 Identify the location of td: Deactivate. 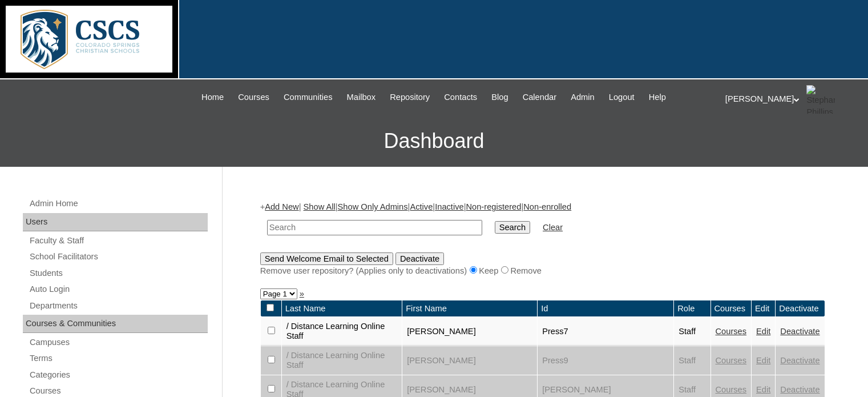
(799, 309).